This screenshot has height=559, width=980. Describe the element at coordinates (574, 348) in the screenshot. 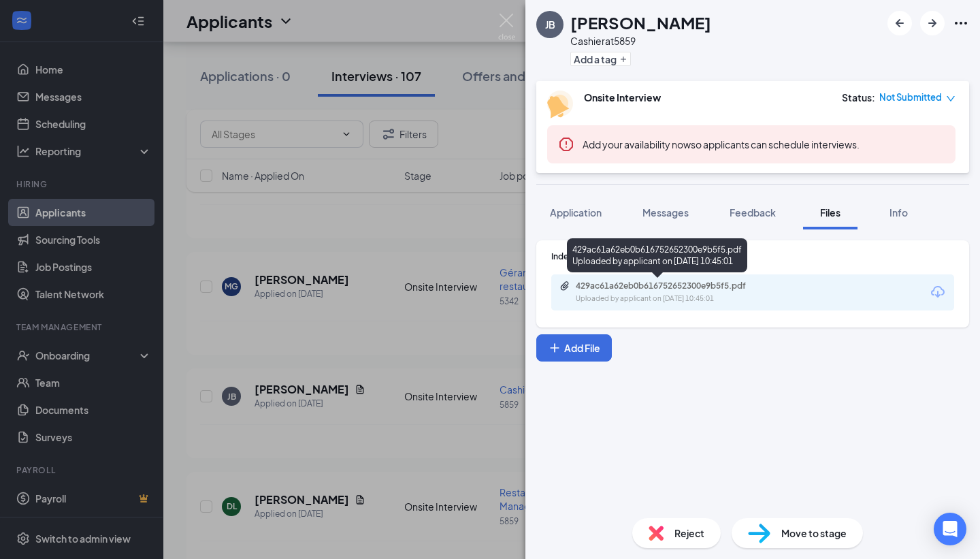

I see `button: Add FilePlus` at that location.